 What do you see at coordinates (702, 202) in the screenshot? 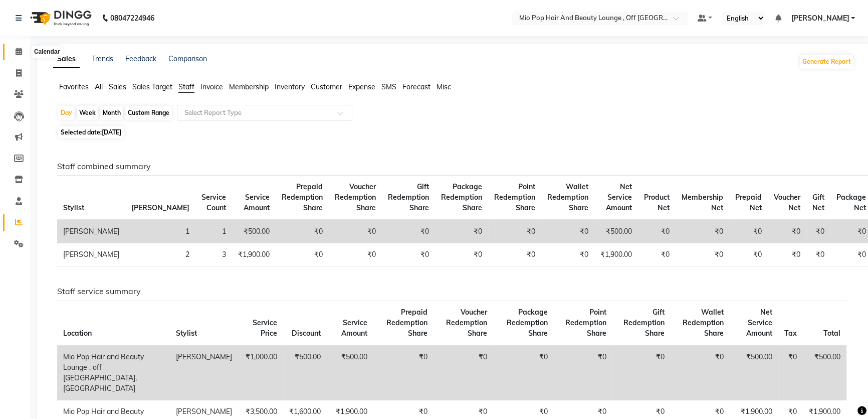
I see `span: Membership Net` at bounding box center [702, 202].